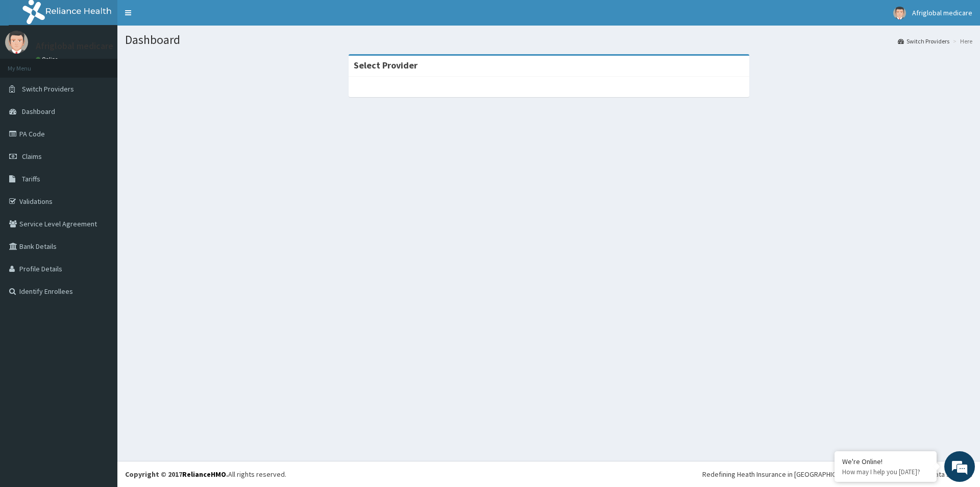 The height and width of the screenshot is (487, 980). Describe the element at coordinates (31, 156) in the screenshot. I see `span: Claims` at that location.